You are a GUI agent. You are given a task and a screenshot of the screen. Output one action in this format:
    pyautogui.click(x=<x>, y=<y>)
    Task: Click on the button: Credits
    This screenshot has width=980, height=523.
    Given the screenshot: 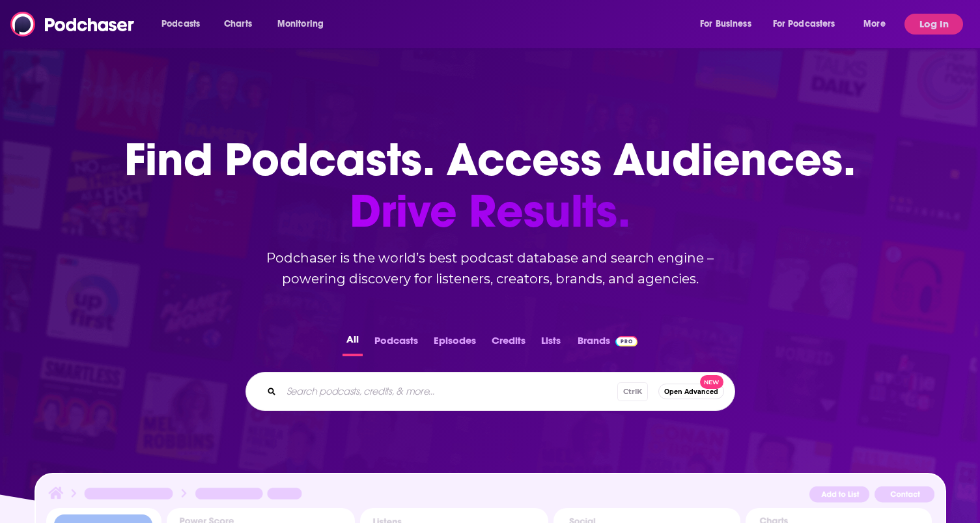 What is the action you would take?
    pyautogui.click(x=509, y=343)
    